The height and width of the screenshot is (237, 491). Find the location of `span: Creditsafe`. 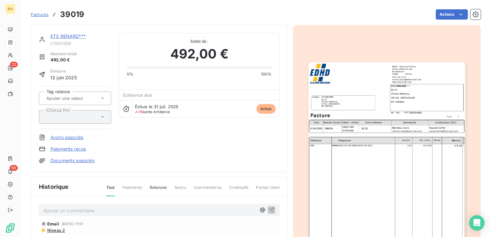

span: Creditsafe is located at coordinates (239, 190).